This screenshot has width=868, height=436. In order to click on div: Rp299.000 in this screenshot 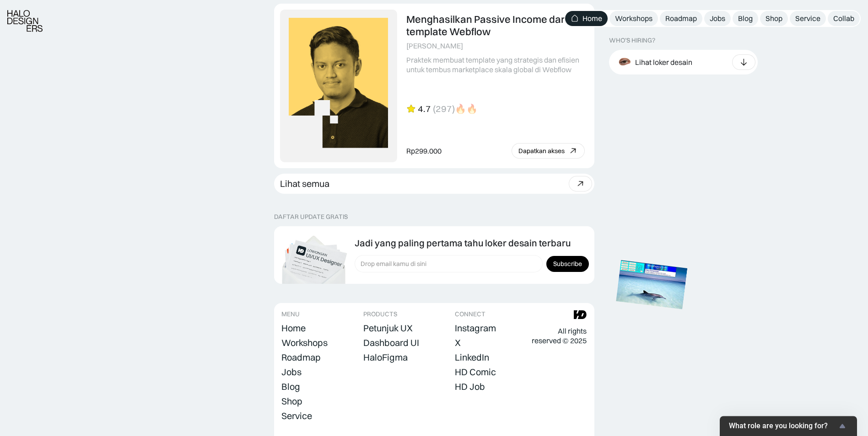, I will do `click(424, 151)`.